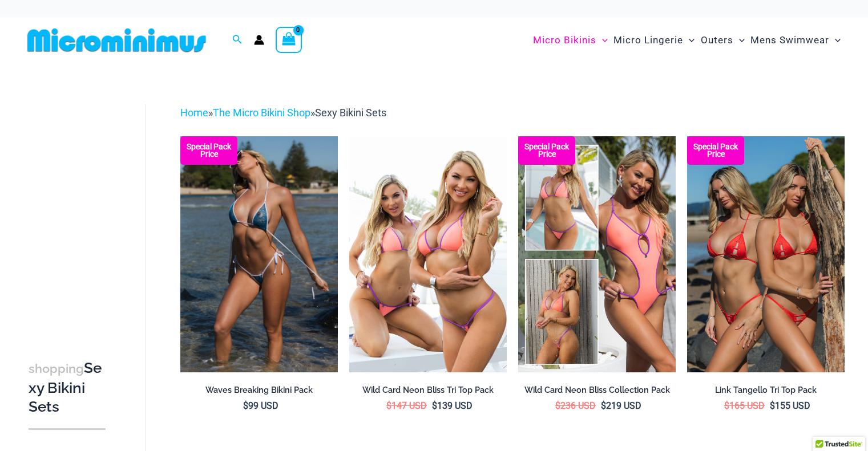 The height and width of the screenshot is (451, 868). Describe the element at coordinates (428, 254) in the screenshot. I see `a: Wild Card Neon Bliss Tri Top PackWild Card Neon Bliss Tri Top Pack BWild Card Neon Bliss Tri Top ...` at that location.